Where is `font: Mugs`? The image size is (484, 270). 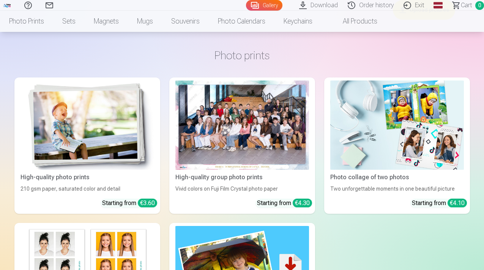
font: Mugs is located at coordinates (145, 21).